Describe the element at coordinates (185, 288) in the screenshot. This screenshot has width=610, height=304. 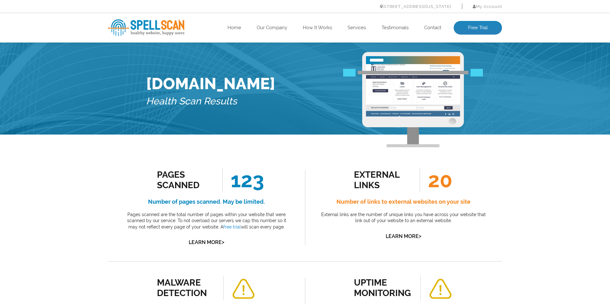
I see `div: malware detection` at that location.